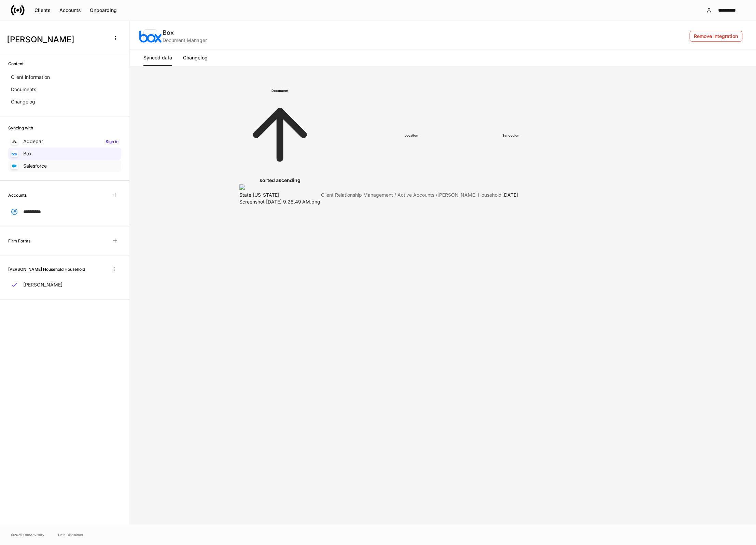  I want to click on div: Onboarding, so click(103, 10).